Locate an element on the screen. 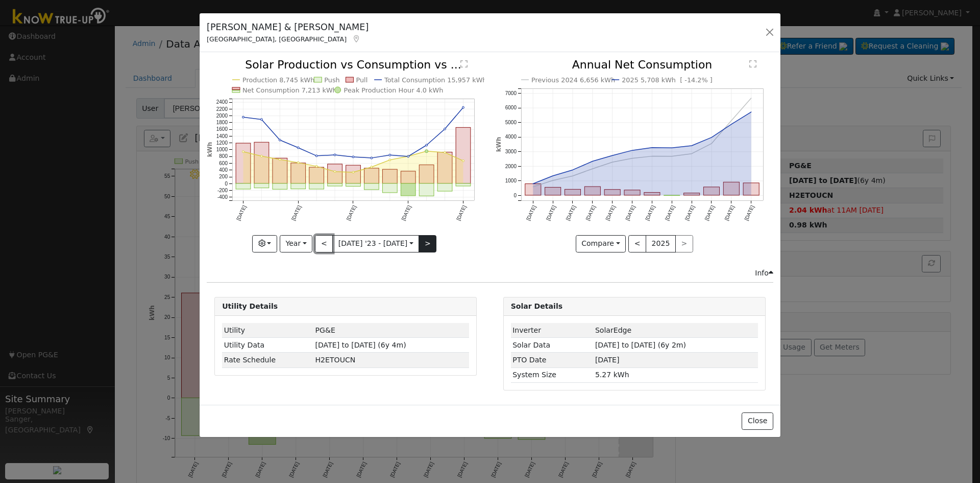 Image resolution: width=980 pixels, height=483 pixels. text: 2025 5,708 kWh [ -14.2% ] is located at coordinates (667, 80).